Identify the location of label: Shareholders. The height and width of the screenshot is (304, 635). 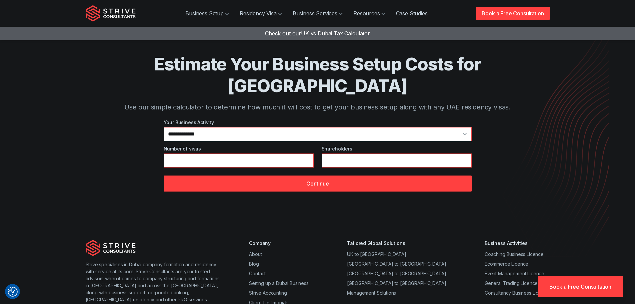
(397, 148).